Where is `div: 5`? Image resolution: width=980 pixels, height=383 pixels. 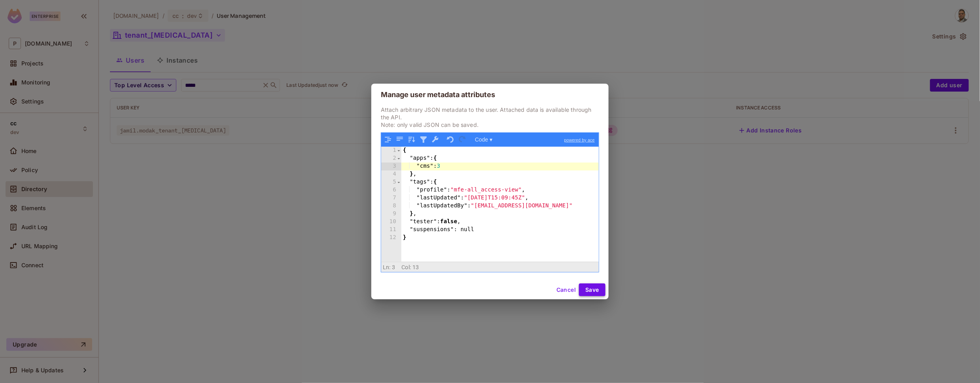 div: 5 is located at coordinates (391, 183).